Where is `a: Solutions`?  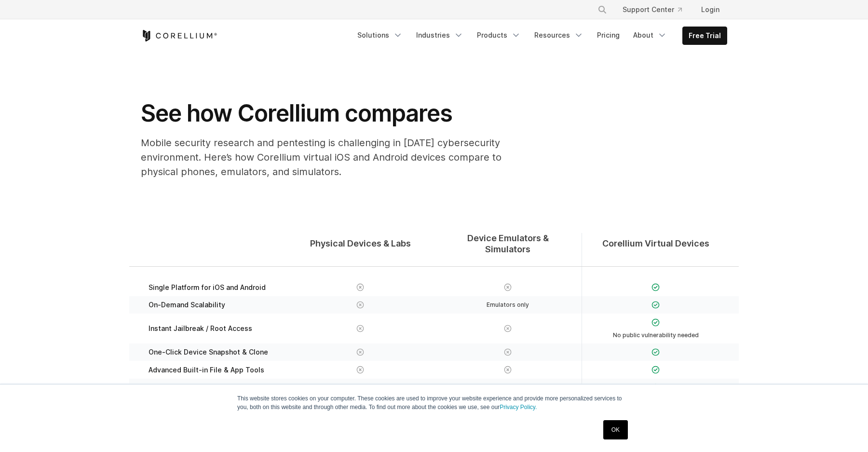
a: Solutions is located at coordinates (380, 35).